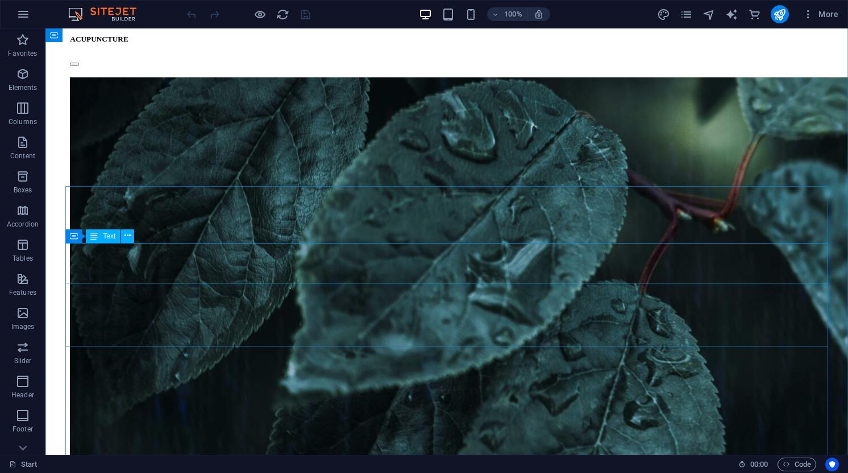  I want to click on button: publish, so click(780, 14).